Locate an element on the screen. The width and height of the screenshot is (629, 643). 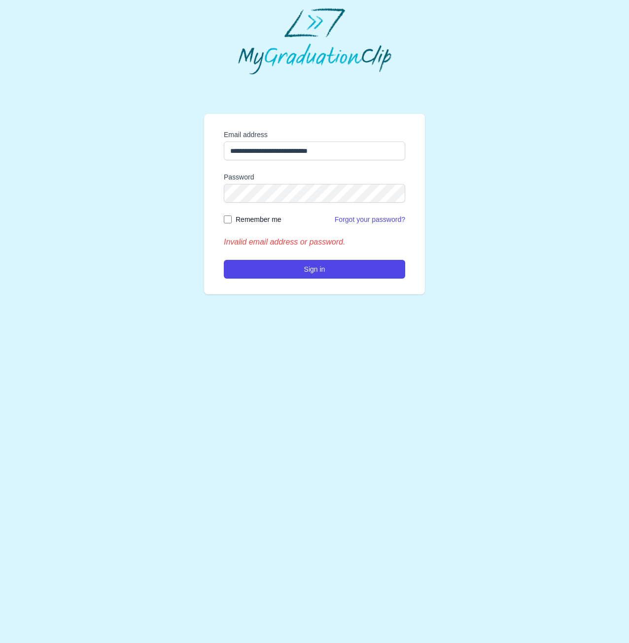
label: Password is located at coordinates (315, 177).